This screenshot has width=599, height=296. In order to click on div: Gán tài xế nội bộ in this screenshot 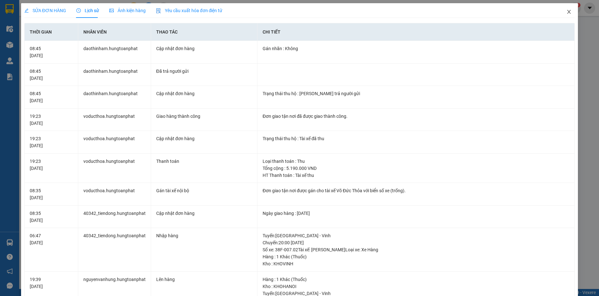, I will do `click(204, 191)`.